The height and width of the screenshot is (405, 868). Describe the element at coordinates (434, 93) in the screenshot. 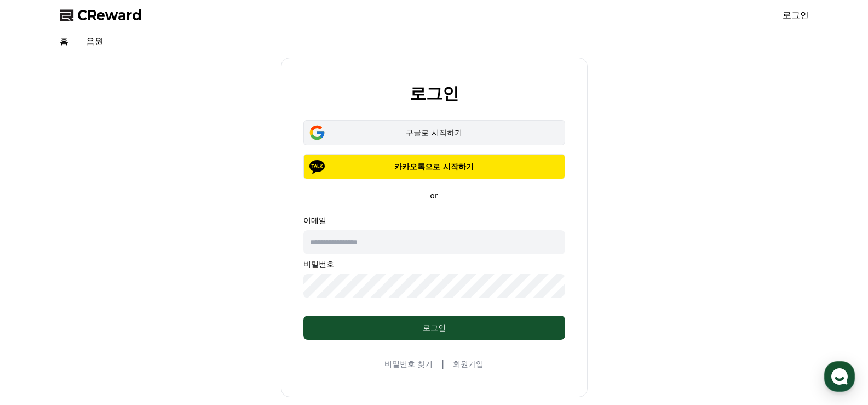

I see `h2: 로그인` at that location.